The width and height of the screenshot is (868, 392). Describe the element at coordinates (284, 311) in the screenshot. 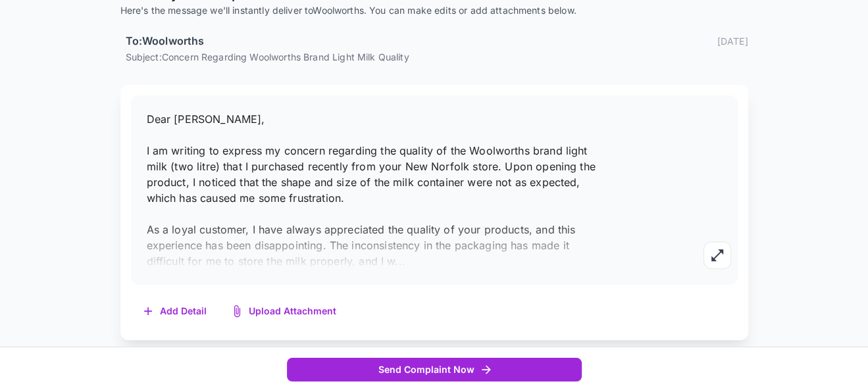

I see `button: Upload Attachment` at that location.